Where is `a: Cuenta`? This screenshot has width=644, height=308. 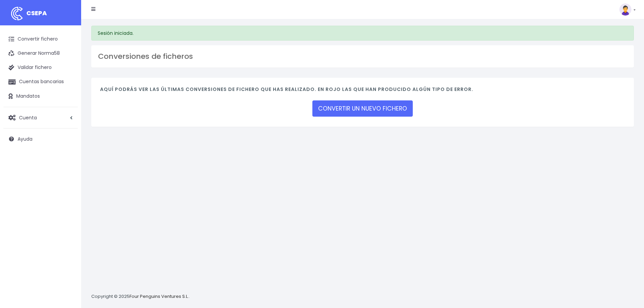 a: Cuenta is located at coordinates (41, 118).